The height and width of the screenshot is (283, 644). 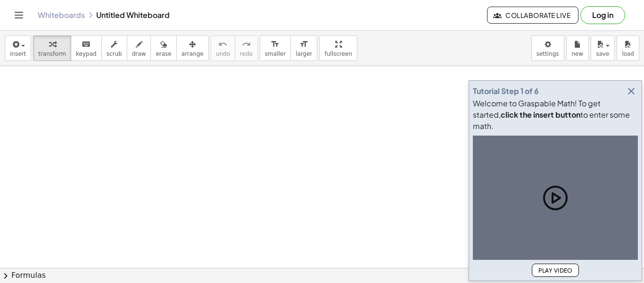 What do you see at coordinates (52, 54) in the screenshot?
I see `span: transform` at bounding box center [52, 54].